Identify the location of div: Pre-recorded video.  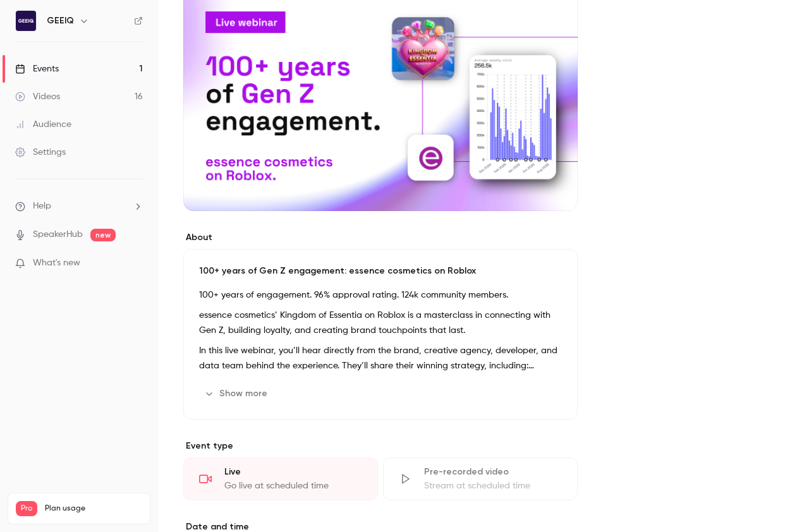
(493, 472).